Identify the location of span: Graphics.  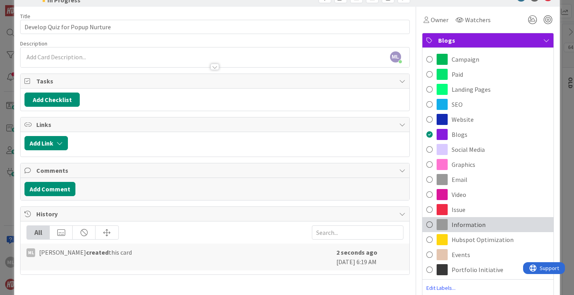
(464, 164).